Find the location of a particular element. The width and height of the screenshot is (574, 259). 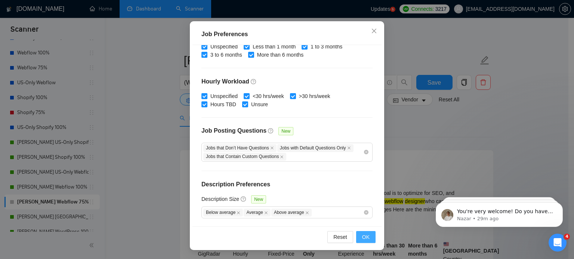

h4: Job Posting Questions is located at coordinates (234, 131).